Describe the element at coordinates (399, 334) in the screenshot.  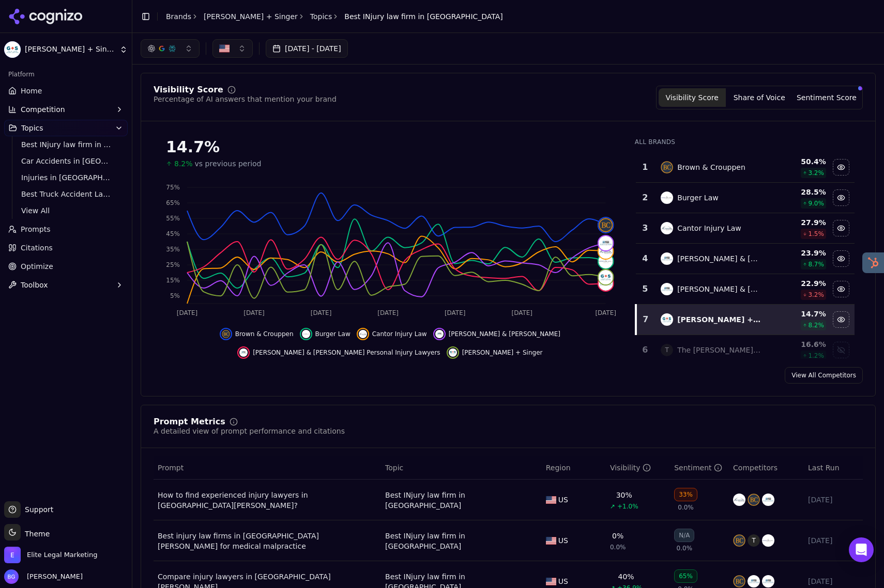
I see `span: Cantor Injury Law` at that location.